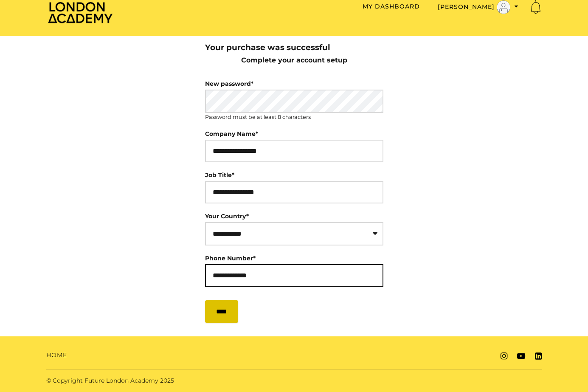 This screenshot has height=392, width=588. Describe the element at coordinates (219, 175) in the screenshot. I see `label: Job Title*` at that location.